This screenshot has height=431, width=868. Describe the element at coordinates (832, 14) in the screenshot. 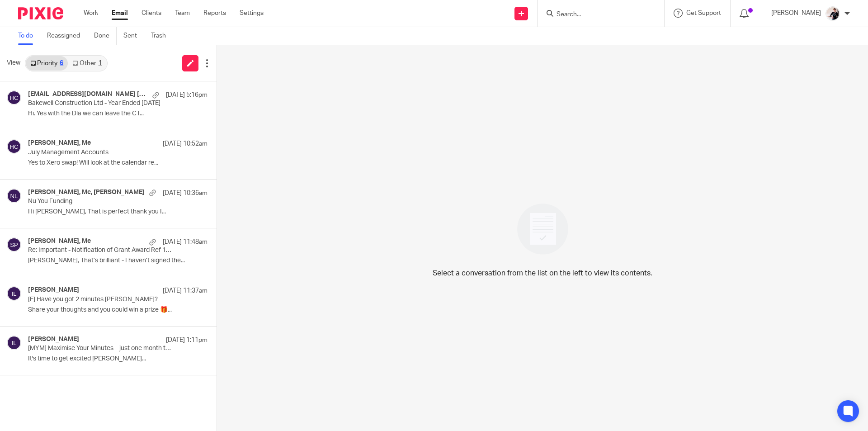

I see `img: AV307615.jpg` at that location.